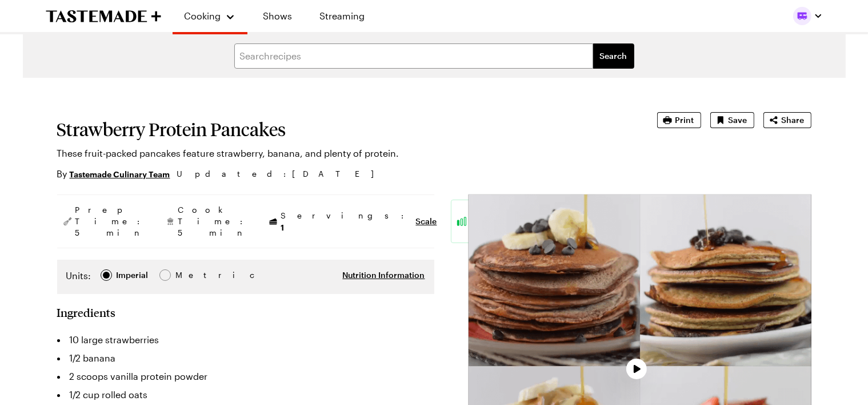 This screenshot has height=405, width=868. What do you see at coordinates (793, 120) in the screenshot?
I see `span: Share` at bounding box center [793, 120].